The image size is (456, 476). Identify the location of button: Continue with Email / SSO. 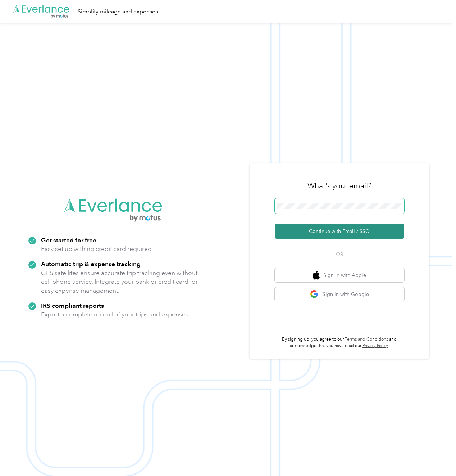
(339, 231).